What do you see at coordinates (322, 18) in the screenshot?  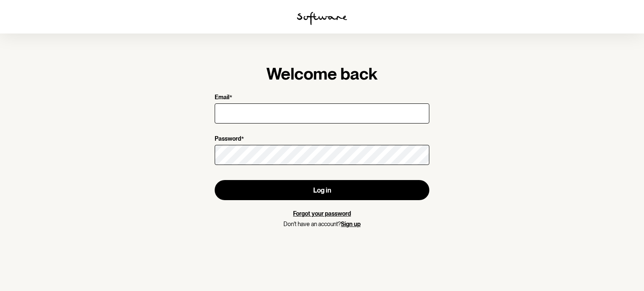 I see `img: software logo` at bounding box center [322, 18].